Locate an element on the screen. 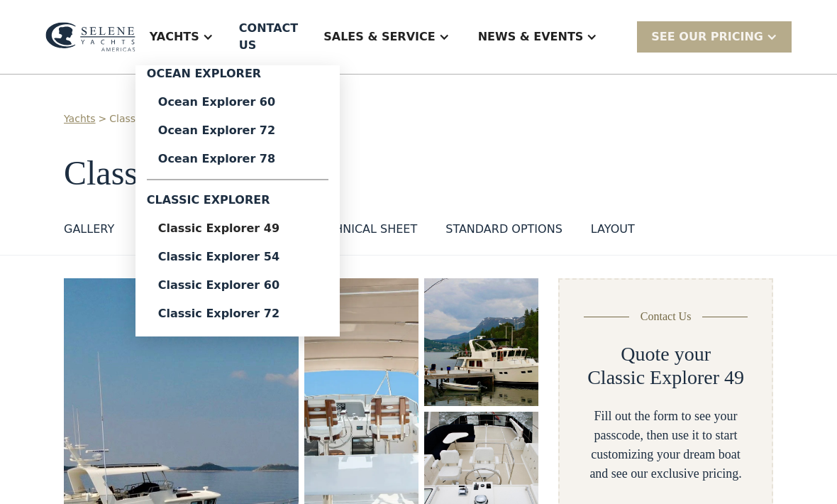 The image size is (837, 504). div: GALLERY is located at coordinates (89, 229).